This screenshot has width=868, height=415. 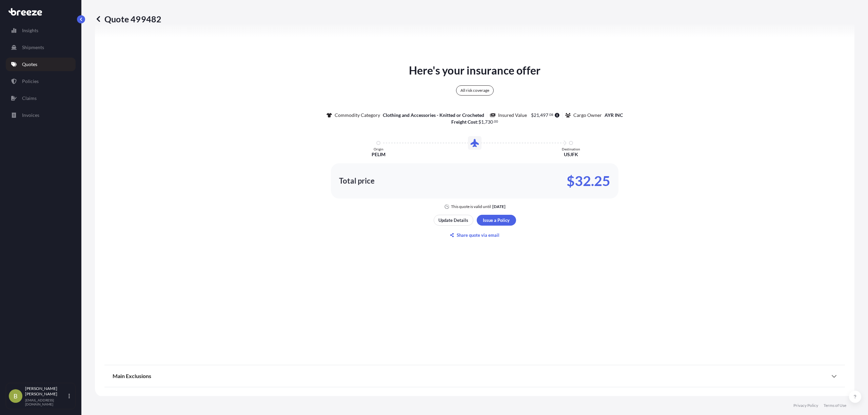 I want to click on p: Destination, so click(x=571, y=149).